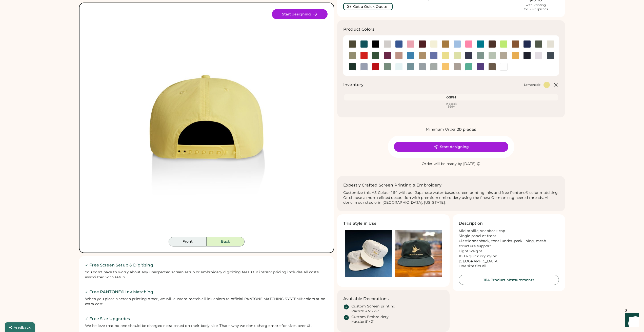 Image resolution: width=644 pixels, height=332 pixels. Describe the element at coordinates (509, 248) in the screenshot. I see `div: Mid profile, snapback cap Single panel at front Plastic snapback, tonal under-peak lining, mesh s...` at that location.